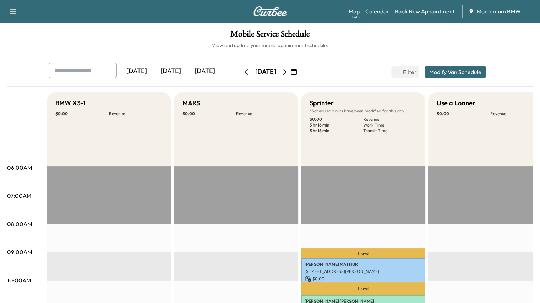  What do you see at coordinates (377, 11) in the screenshot?
I see `a: Calendar` at bounding box center [377, 11].